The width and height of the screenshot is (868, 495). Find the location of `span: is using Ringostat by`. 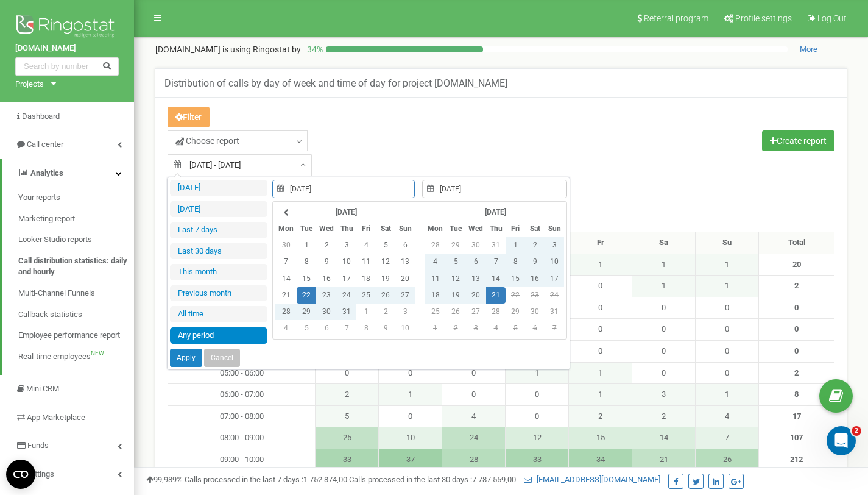

span: is using Ringostat by is located at coordinates (262, 50).